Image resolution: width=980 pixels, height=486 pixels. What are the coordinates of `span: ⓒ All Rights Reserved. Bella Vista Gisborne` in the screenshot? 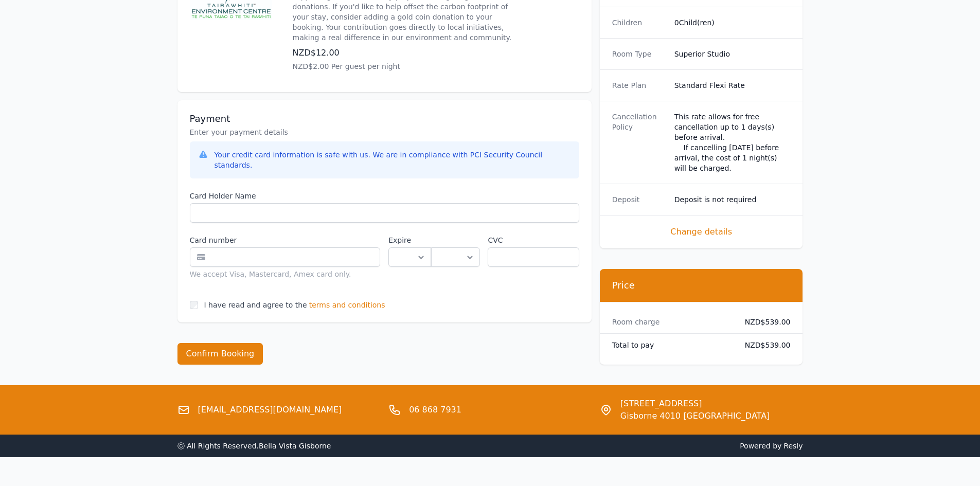 It's located at (254, 446).